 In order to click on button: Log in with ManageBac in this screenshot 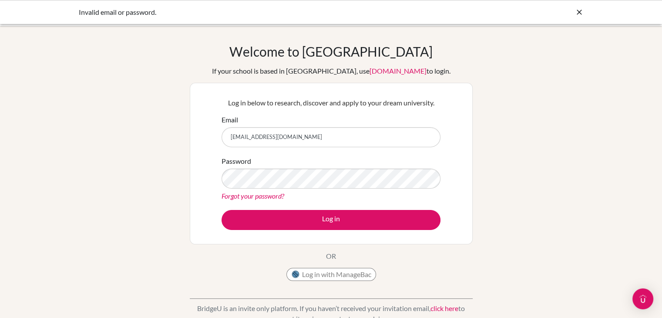, I will do `click(331, 274)`.